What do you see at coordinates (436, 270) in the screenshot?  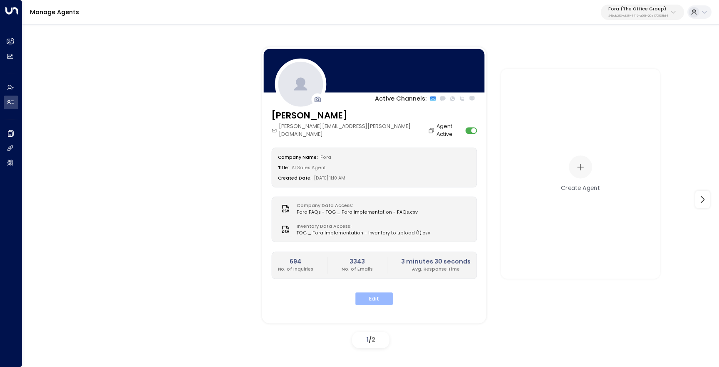 I see `p: Avg. Response Time` at bounding box center [436, 270].